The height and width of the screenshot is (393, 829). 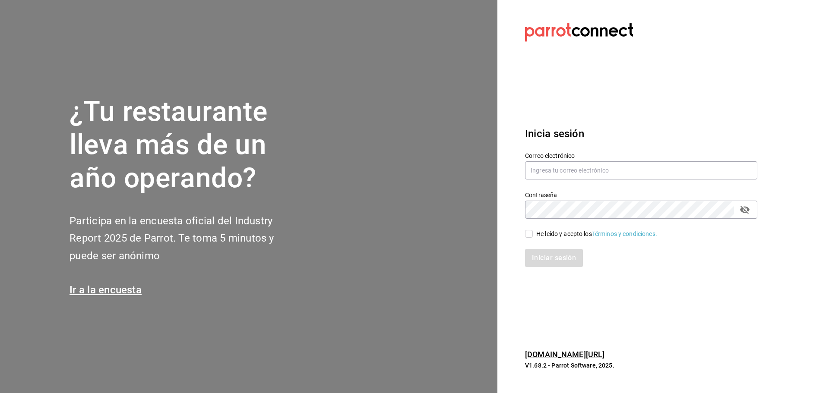 What do you see at coordinates (641, 195) in the screenshot?
I see `label: Contraseña` at bounding box center [641, 195].